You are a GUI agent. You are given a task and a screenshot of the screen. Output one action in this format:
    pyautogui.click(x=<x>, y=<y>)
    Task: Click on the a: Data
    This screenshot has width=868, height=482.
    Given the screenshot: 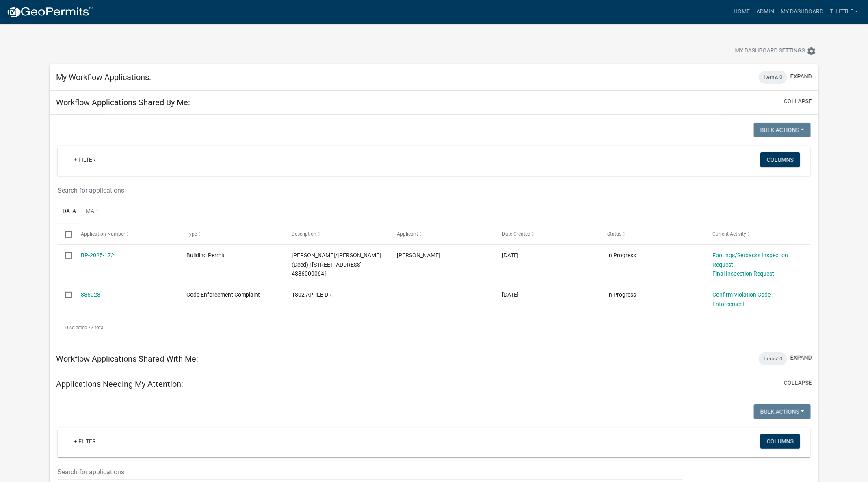 What is the action you would take?
    pyautogui.click(x=69, y=211)
    